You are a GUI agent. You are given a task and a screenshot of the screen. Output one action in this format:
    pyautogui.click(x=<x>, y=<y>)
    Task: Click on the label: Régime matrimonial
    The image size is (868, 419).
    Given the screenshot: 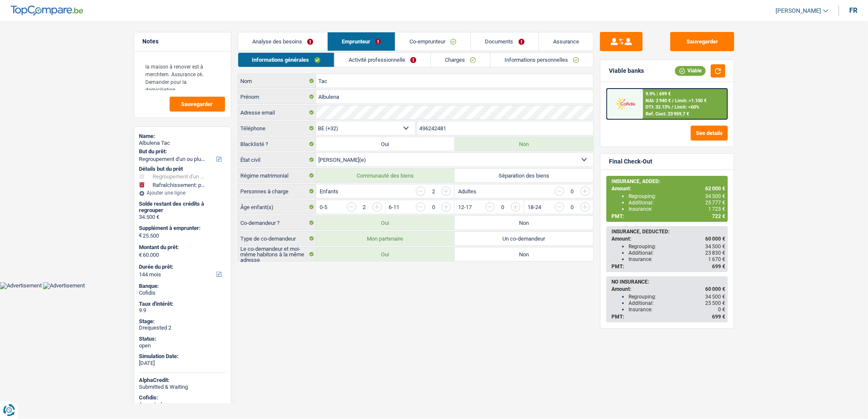 What is the action you would take?
    pyautogui.click(x=277, y=176)
    